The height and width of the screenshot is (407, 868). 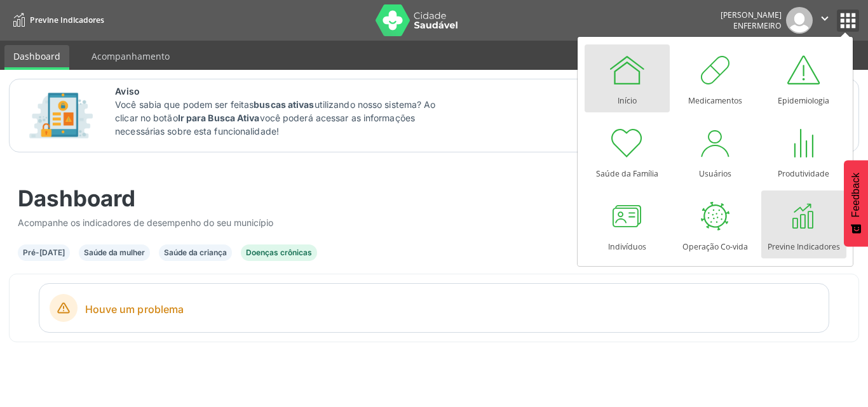 I want to click on div: Saúde da criança, so click(x=195, y=253).